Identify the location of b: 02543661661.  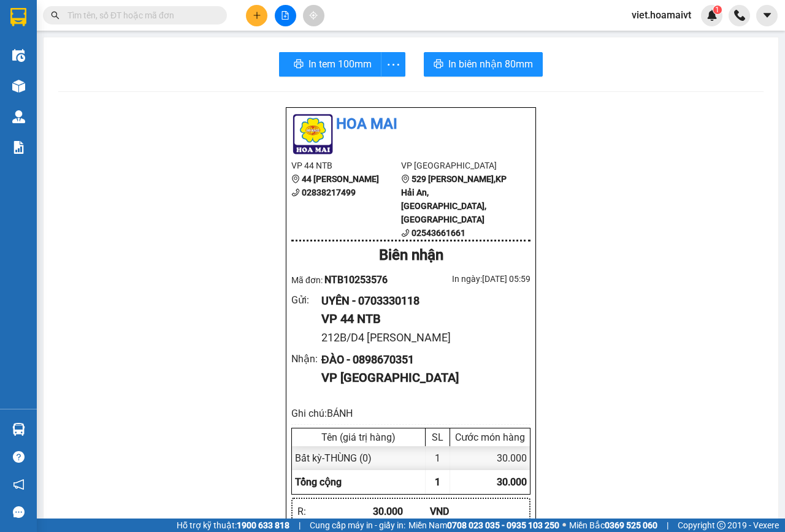
(438, 233).